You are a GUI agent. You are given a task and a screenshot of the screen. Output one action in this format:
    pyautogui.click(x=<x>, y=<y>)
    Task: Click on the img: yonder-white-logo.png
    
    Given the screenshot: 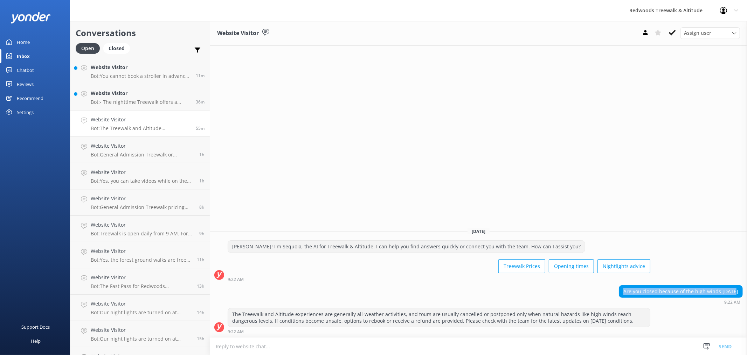 What is the action you would take?
    pyautogui.click(x=30, y=18)
    